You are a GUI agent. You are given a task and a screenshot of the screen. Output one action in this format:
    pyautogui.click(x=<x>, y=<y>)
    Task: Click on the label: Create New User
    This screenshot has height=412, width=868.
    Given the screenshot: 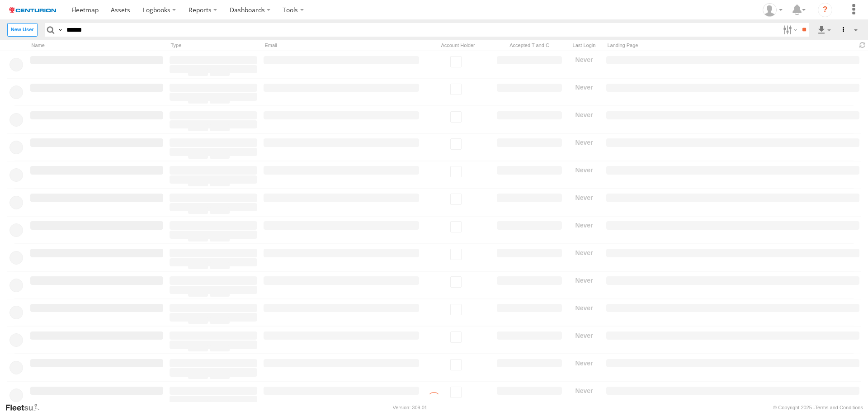 What is the action you would take?
    pyautogui.click(x=22, y=29)
    